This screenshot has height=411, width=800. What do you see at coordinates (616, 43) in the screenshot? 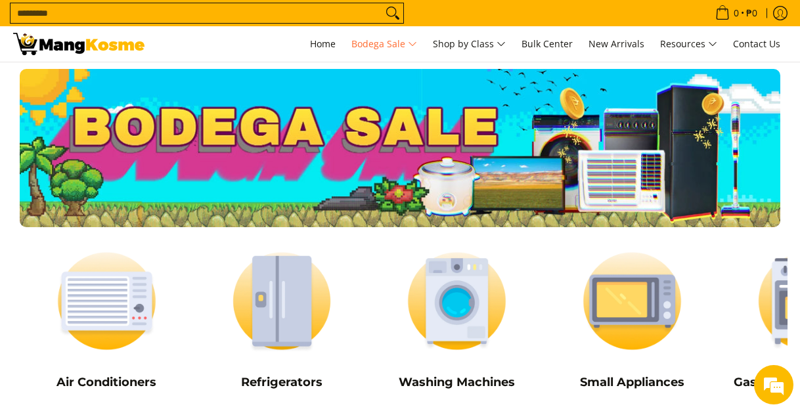
I see `span: New Arrivals` at bounding box center [616, 43].